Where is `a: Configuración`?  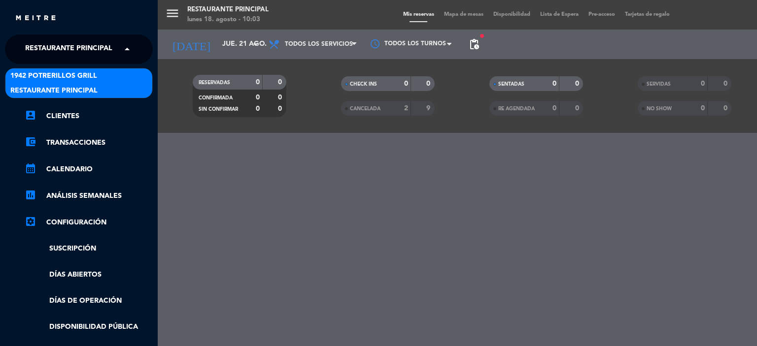
a: Configuración is located at coordinates (89, 223).